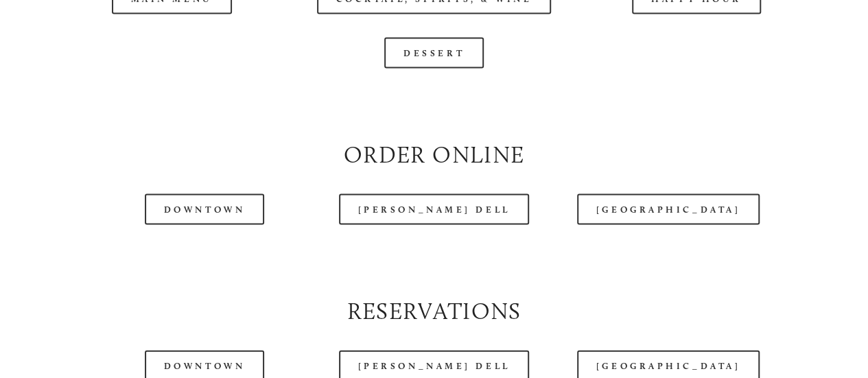 This screenshot has width=868, height=378. I want to click on h2: Order Online, so click(434, 154).